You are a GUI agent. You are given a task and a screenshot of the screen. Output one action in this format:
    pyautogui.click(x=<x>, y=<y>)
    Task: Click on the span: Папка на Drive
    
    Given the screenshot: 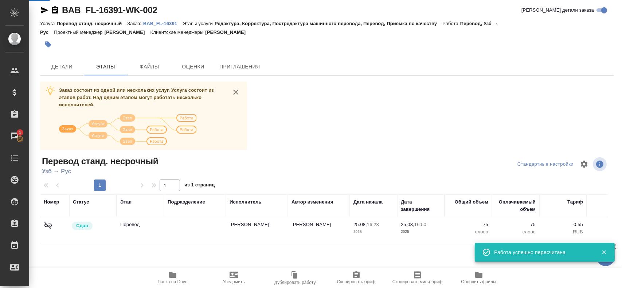 What is the action you would take?
    pyautogui.click(x=173, y=282)
    